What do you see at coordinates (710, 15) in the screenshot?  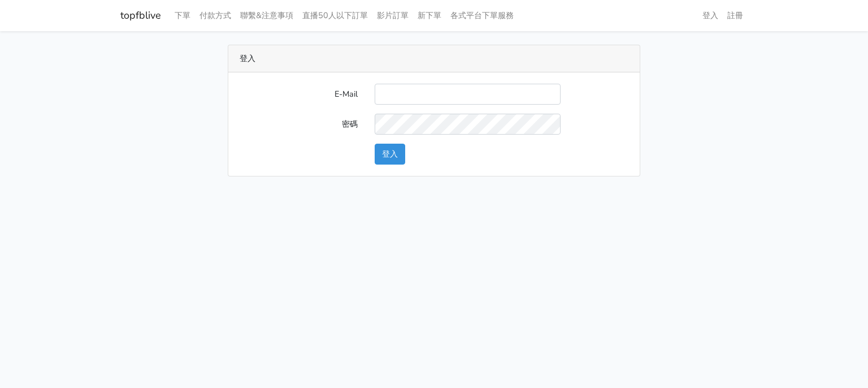 I see `a: 登入` at bounding box center [710, 15].